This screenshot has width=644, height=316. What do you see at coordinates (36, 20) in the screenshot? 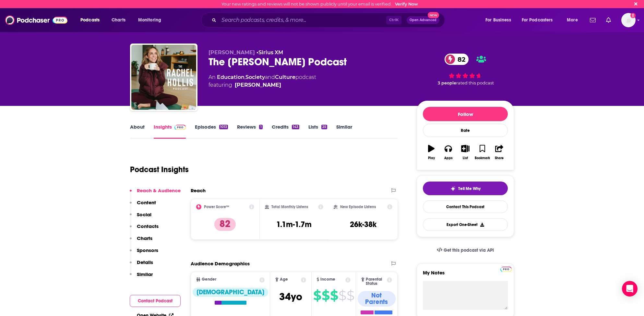
I see `a: Podchaser - Follow, Share and Rate Podcasts` at bounding box center [36, 20].